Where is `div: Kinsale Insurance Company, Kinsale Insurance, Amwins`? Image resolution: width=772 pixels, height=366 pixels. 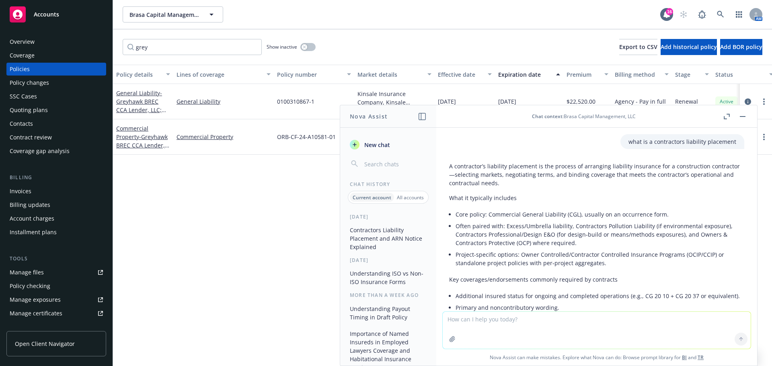 div: Kinsale Insurance Company, Kinsale Insurance, Amwins is located at coordinates (394, 98).